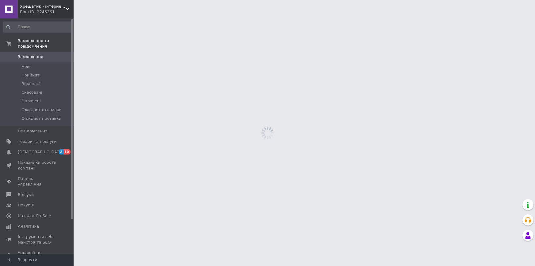 The height and width of the screenshot is (266, 535). I want to click on span: Нові, so click(26, 67).